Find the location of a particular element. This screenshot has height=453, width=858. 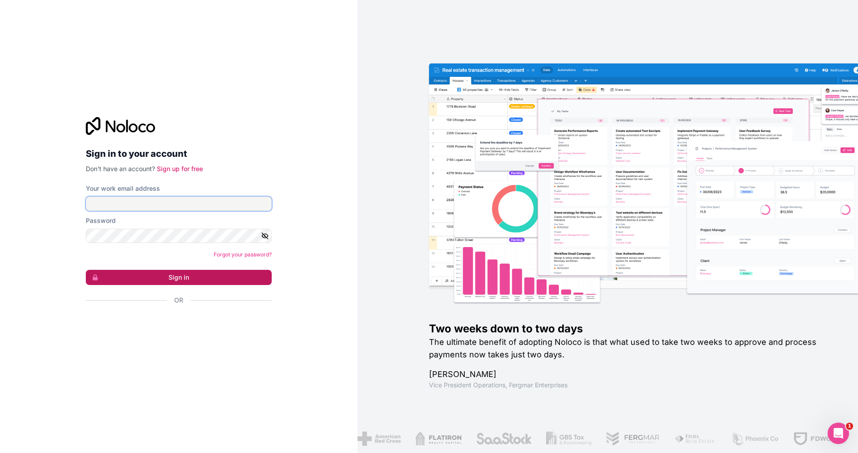

h2: The ultimate benefit of adopting Noloco is that what used to take two weeks to approve and proces... is located at coordinates (629, 349).